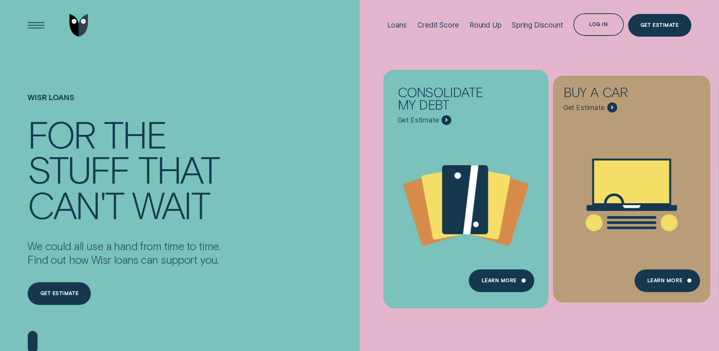 The image size is (719, 351). What do you see at coordinates (599, 25) in the screenshot?
I see `button: Log in` at bounding box center [599, 25].